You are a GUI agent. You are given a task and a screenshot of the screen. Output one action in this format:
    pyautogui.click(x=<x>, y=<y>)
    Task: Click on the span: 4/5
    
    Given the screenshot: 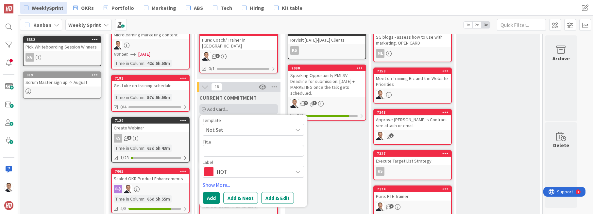 What is the action you would take?
    pyautogui.click(x=123, y=208)
    